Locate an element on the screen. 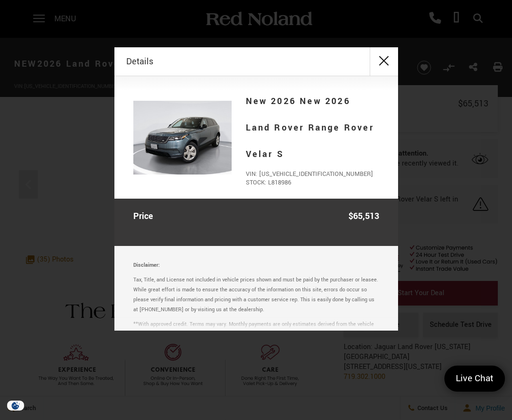 This screenshot has height=420, width=512. span: STOCK: L818986 is located at coordinates (313, 182).